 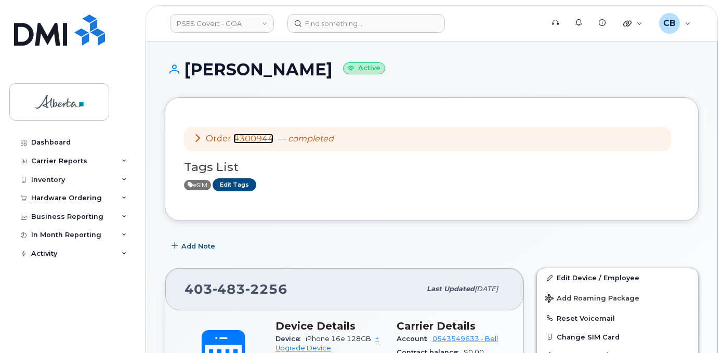 I want to click on em: completed, so click(x=311, y=138).